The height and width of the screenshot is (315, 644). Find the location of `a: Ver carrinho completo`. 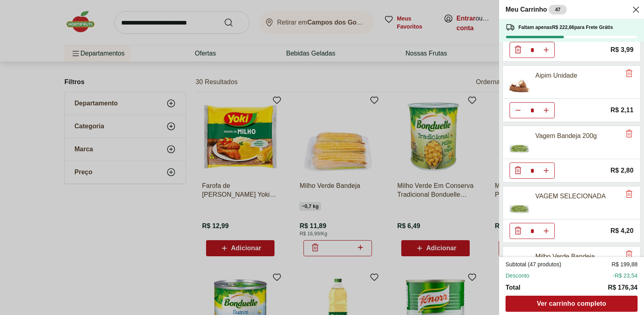

a: Ver carrinho completo is located at coordinates (572, 304).